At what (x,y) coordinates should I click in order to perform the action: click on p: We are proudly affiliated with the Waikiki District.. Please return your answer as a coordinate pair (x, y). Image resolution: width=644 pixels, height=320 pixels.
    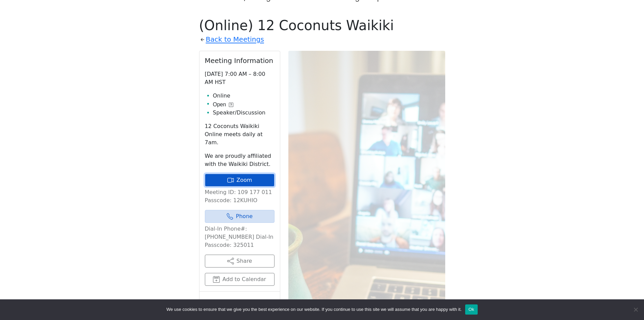
    Looking at the image, I should click on (240, 160).